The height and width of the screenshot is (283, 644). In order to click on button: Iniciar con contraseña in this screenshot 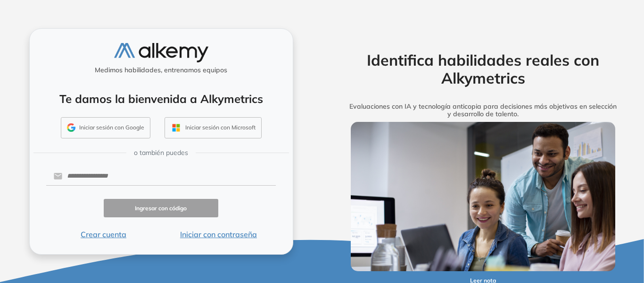, I will do `click(219, 235)`.